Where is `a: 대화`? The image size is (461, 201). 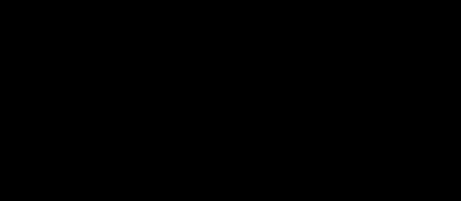 a: 대화 is located at coordinates (71, 149).